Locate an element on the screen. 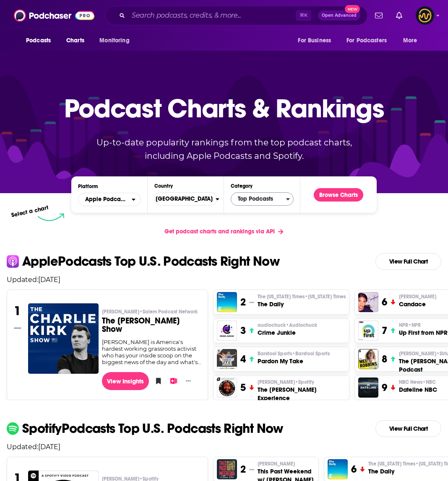 This screenshot has width=448, height=481. a: Podchaser - Follow, Share and Rate Podcasts is located at coordinates (54, 16).